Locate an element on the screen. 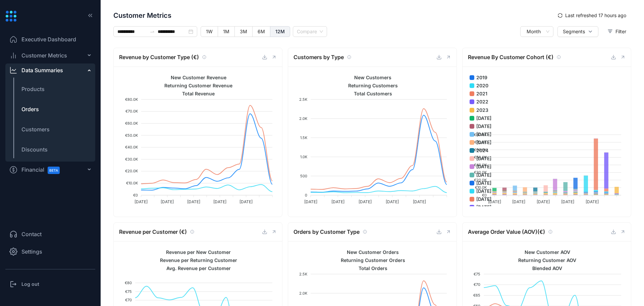 The width and height of the screenshot is (644, 306). span: 1M is located at coordinates (226, 31).